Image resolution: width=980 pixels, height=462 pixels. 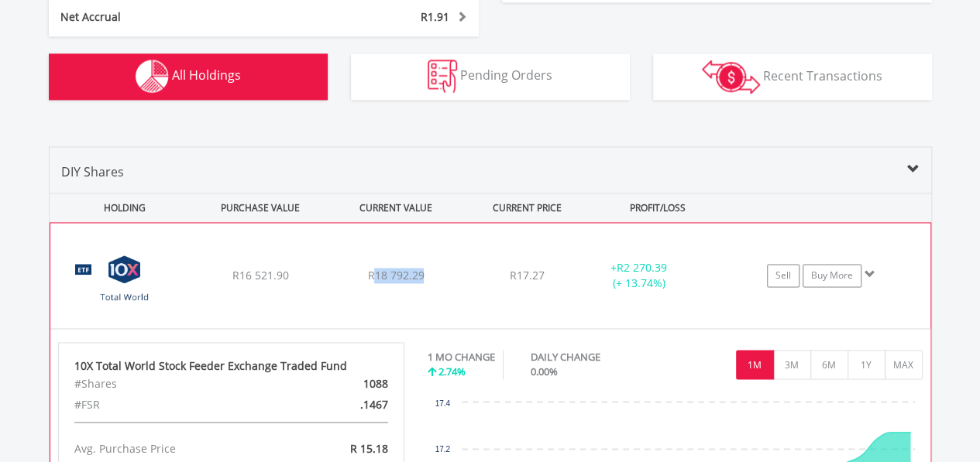 What do you see at coordinates (396, 207) in the screenshot?
I see `div: CURRENT VALUE` at bounding box center [396, 207].